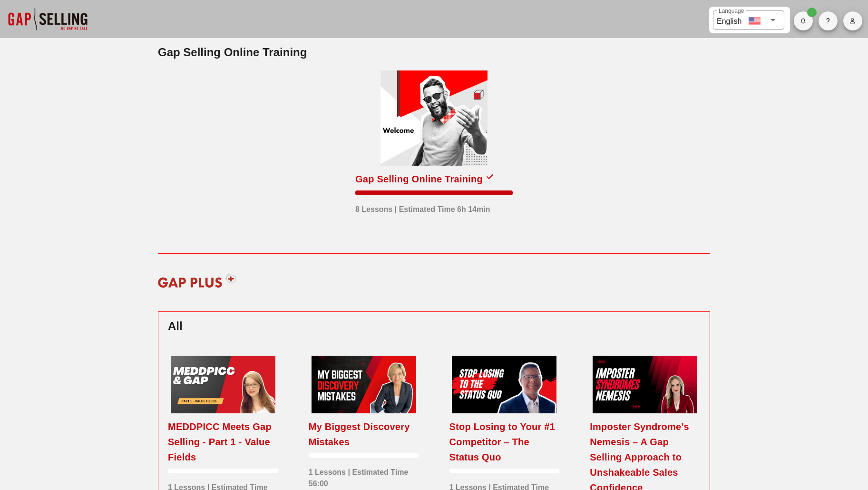 The height and width of the screenshot is (490, 868). Describe the element at coordinates (729, 20) in the screenshot. I see `div: English` at that location.